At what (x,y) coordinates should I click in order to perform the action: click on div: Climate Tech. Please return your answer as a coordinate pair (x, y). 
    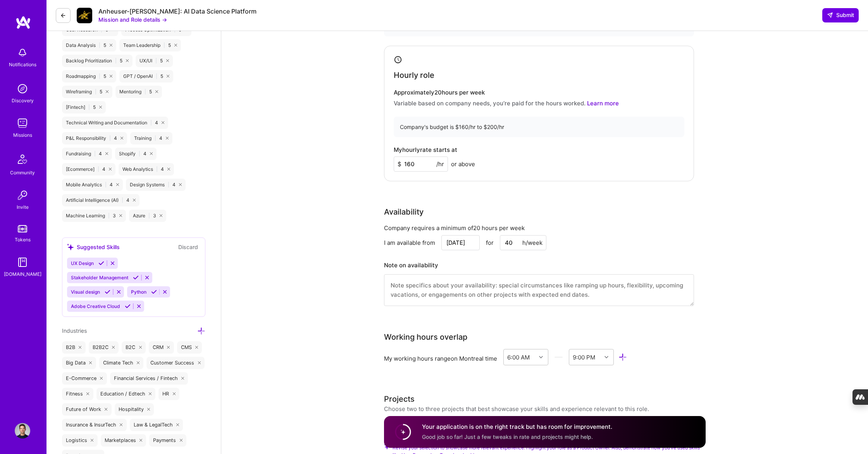
    Looking at the image, I should click on (121, 363).